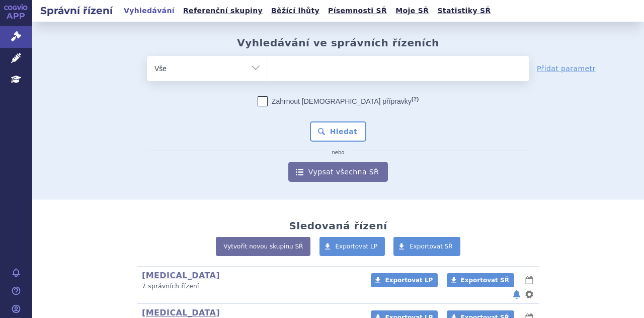 Image resolution: width=644 pixels, height=318 pixels. Describe the element at coordinates (338, 132) in the screenshot. I see `button: Hledat` at that location.